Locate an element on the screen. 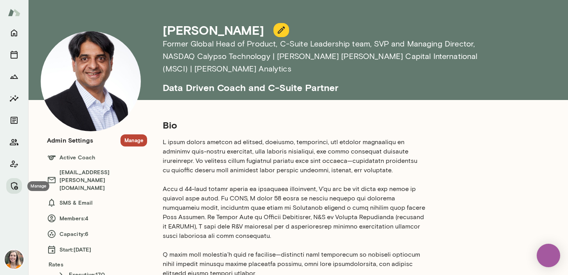 This screenshot has height=275, width=568. button: Growth Plan is located at coordinates (14, 77).